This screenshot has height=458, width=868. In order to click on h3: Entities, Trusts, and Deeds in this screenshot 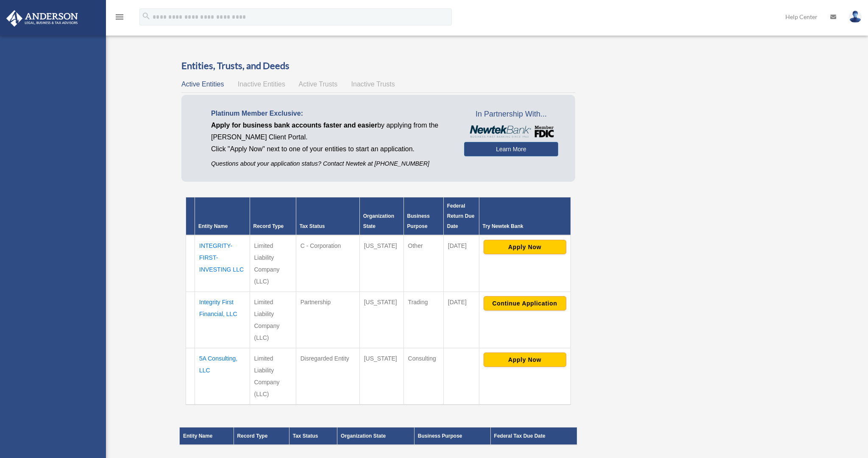, I will do `click(378, 66)`.